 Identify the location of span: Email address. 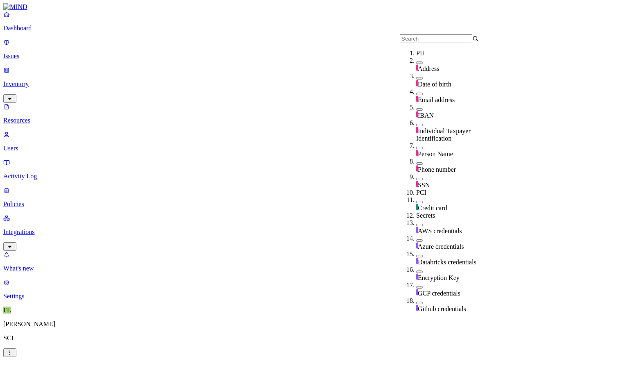
(436, 100).